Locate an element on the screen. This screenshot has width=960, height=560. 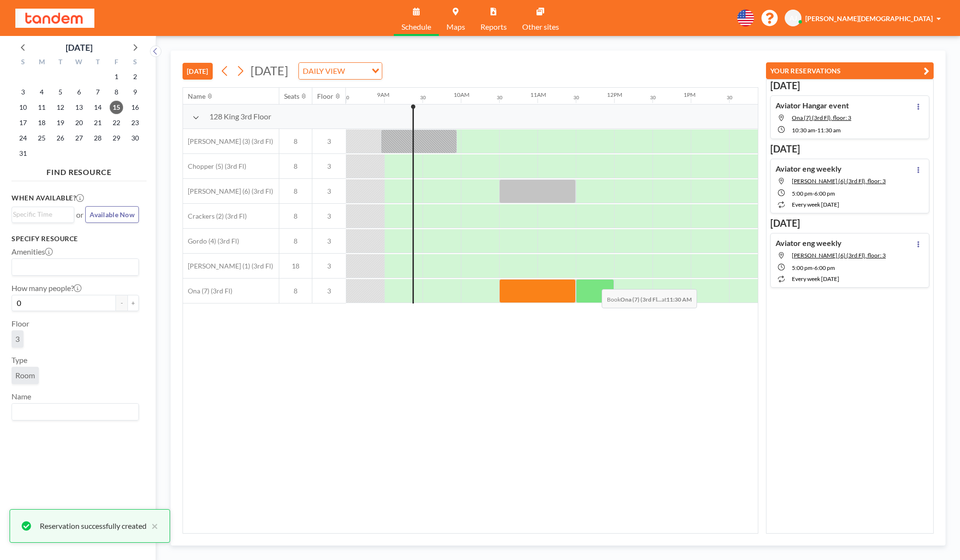
span: Saturday, August 2, 2025 is located at coordinates (135, 77).